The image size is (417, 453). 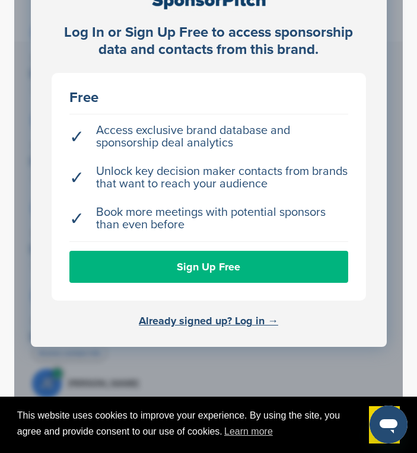 What do you see at coordinates (209, 98) in the screenshot?
I see `div: Free` at bounding box center [209, 98].